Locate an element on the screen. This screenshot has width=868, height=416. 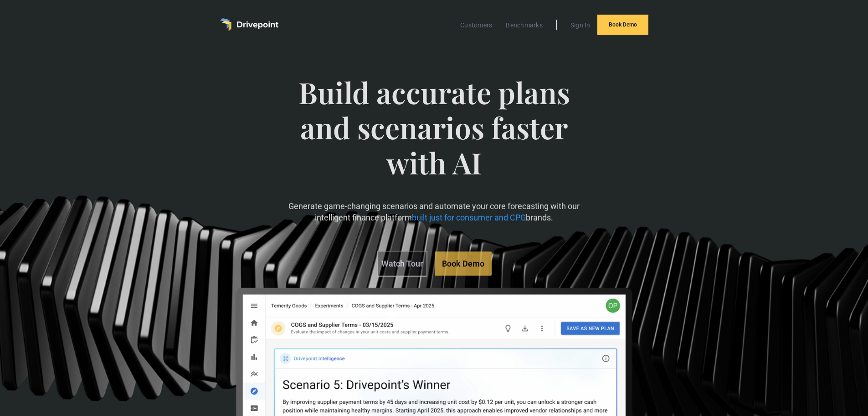
a: Watch Tour is located at coordinates (402, 263).